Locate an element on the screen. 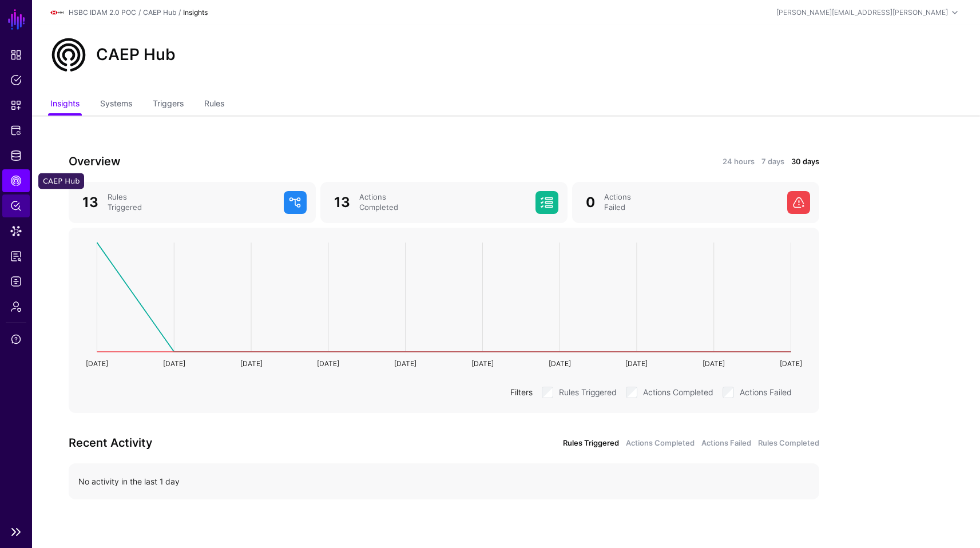 The height and width of the screenshot is (548, 980). div: Rules Triggered is located at coordinates (191, 203).